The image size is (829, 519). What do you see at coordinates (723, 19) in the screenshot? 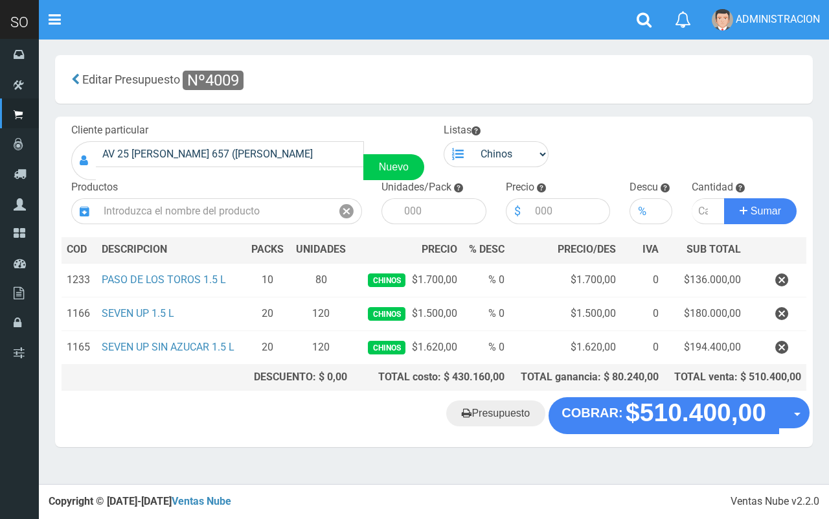
I see `img: User Image` at bounding box center [723, 19].